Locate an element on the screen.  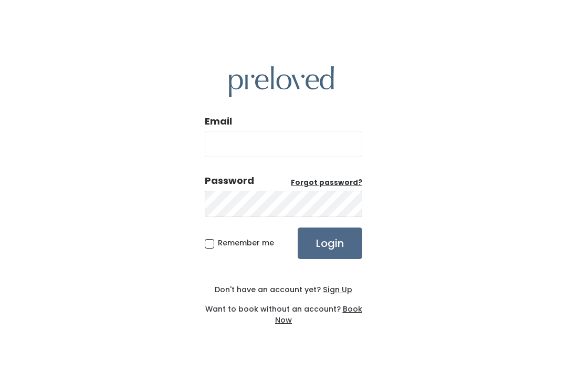
div: Password is located at coordinates (230, 181).